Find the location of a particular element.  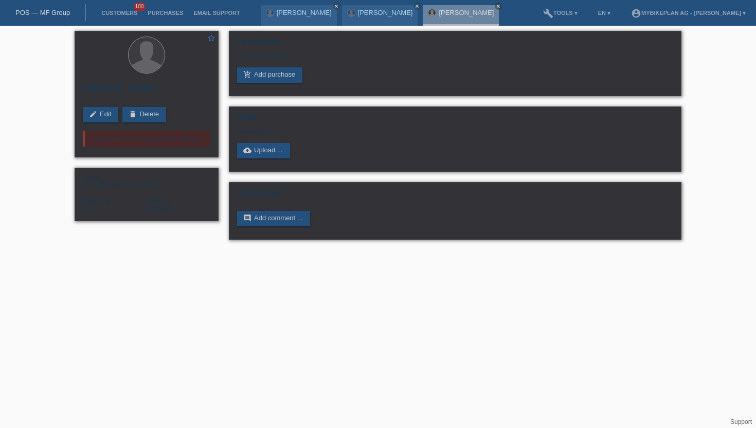

a: editEdit is located at coordinates (100, 115).